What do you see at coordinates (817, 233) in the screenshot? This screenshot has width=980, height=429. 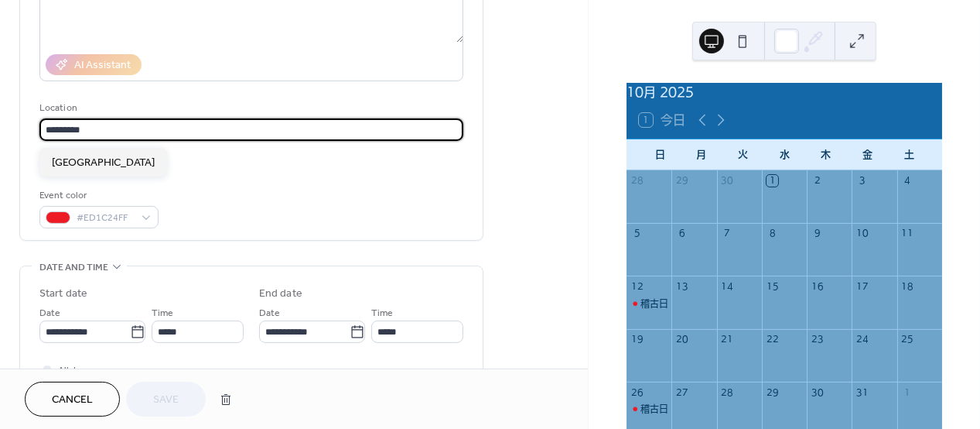 I see `div: 9` at bounding box center [817, 233].